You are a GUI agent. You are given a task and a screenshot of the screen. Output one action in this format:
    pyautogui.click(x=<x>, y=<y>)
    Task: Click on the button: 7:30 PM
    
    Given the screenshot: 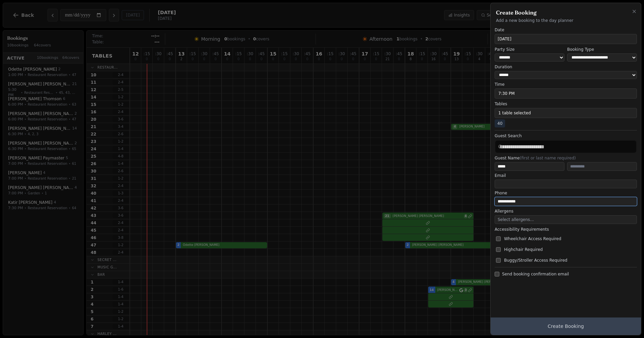 What is the action you would take?
    pyautogui.click(x=566, y=94)
    